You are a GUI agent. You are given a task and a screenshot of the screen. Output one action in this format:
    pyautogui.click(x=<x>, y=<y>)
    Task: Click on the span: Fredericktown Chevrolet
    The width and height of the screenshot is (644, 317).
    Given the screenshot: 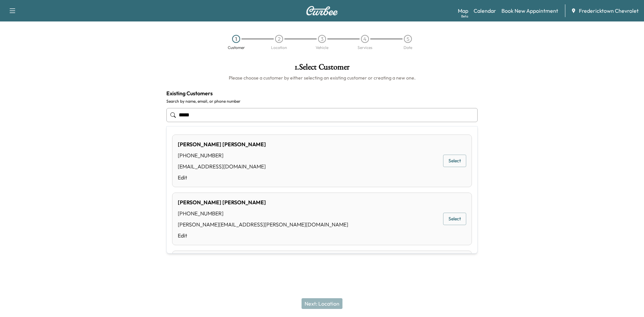 What is the action you would take?
    pyautogui.click(x=609, y=11)
    